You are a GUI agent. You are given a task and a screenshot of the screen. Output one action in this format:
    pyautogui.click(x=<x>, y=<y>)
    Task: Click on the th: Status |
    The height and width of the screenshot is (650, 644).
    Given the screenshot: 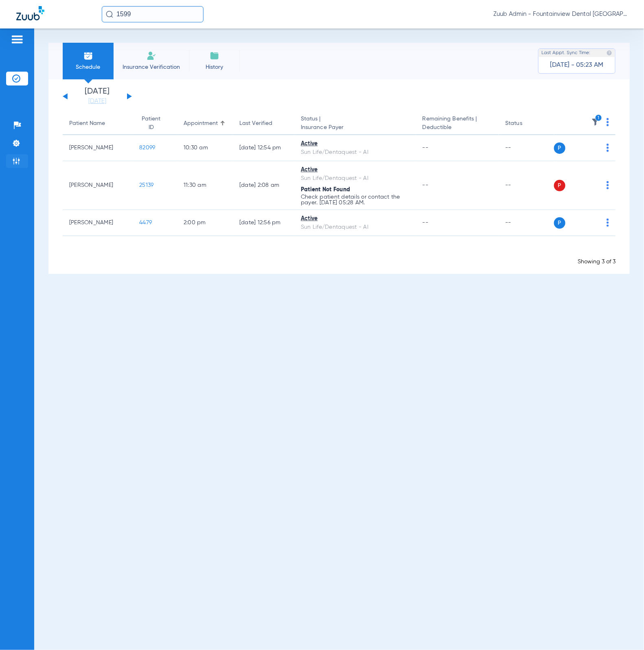 What is the action you would take?
    pyautogui.click(x=355, y=124)
    